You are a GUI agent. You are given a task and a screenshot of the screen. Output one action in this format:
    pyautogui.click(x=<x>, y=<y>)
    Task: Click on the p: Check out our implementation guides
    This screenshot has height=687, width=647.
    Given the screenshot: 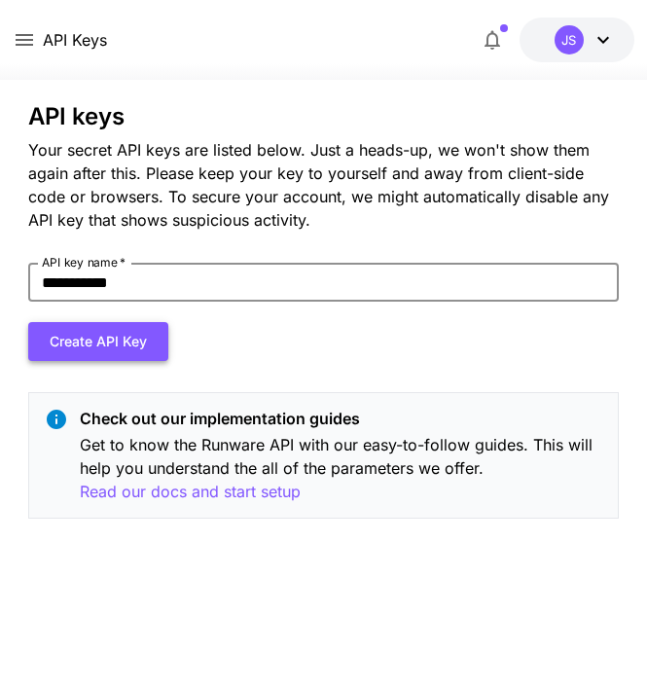 What is the action you would take?
    pyautogui.click(x=340, y=418)
    